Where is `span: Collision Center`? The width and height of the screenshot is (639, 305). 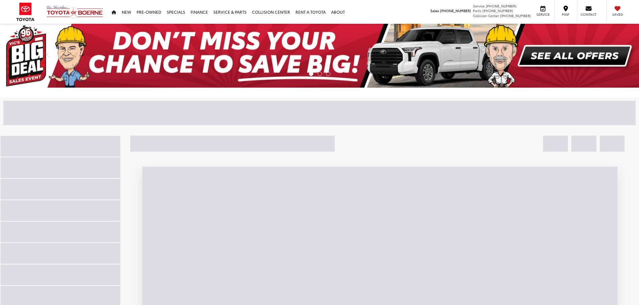
span: Collision Center is located at coordinates (486, 15).